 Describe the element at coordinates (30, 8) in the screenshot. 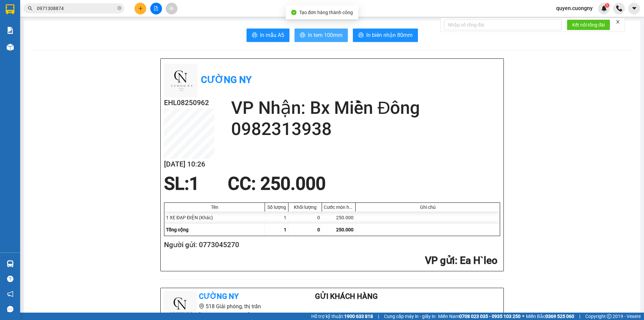

I see `span: search` at that location.